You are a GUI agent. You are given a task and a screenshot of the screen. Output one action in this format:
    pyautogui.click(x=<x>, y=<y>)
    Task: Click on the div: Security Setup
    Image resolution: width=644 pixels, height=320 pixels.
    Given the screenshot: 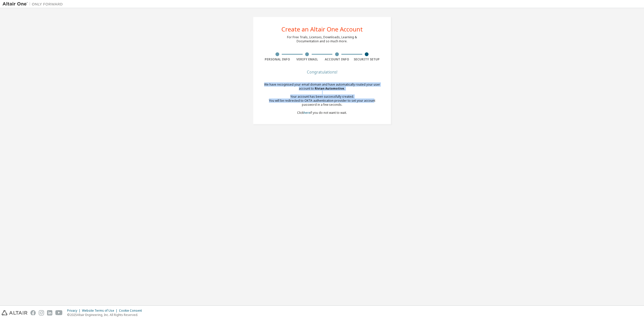 What is the action you would take?
    pyautogui.click(x=367, y=60)
    